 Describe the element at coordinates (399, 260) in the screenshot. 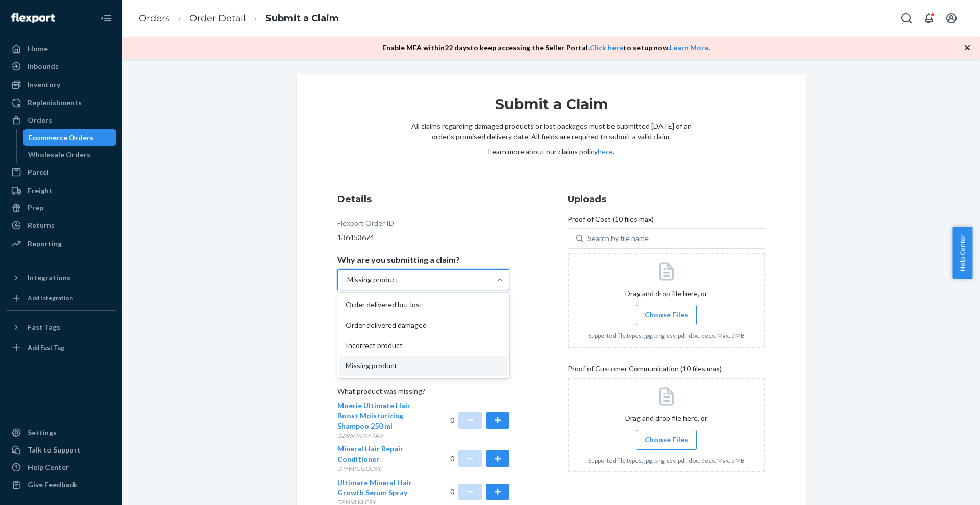

I see `p: Why are you submitting a claim?` at that location.